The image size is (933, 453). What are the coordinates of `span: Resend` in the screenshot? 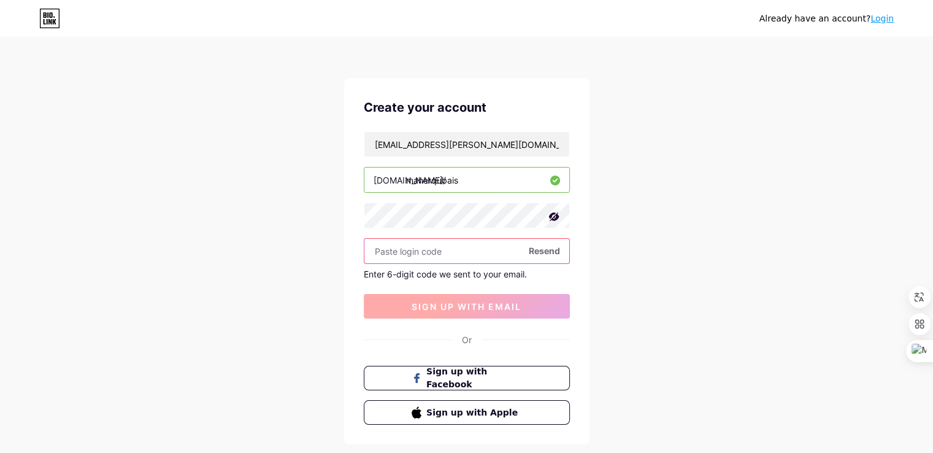 It's located at (544, 250).